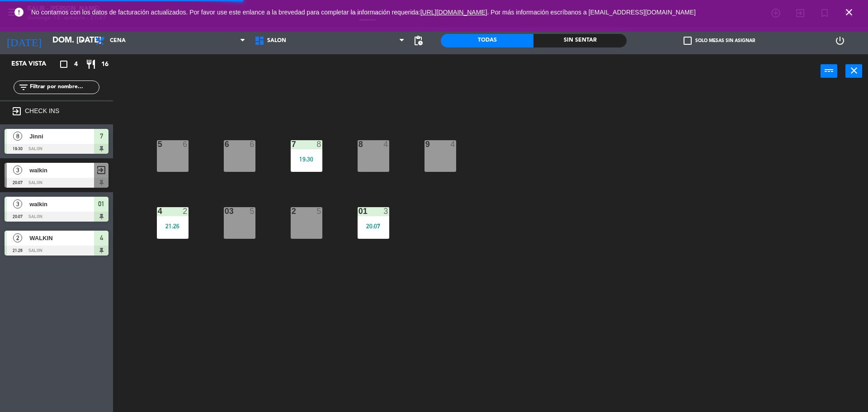 This screenshot has height=412, width=868. I want to click on label: CHECK INS, so click(42, 111).